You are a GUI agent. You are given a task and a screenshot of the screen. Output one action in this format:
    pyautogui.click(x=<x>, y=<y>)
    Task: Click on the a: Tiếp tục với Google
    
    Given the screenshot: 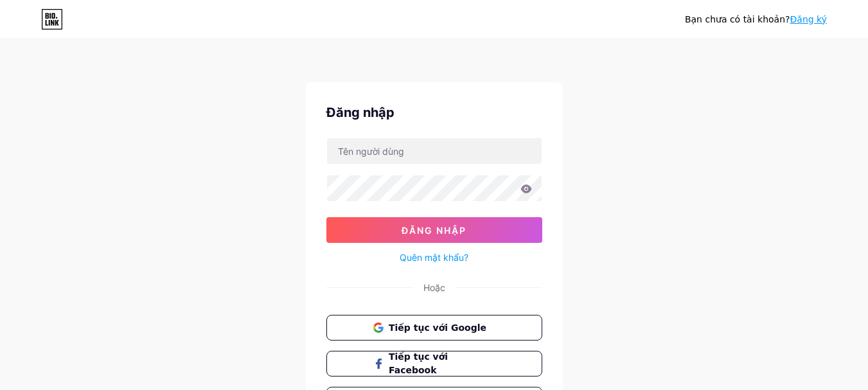 What is the action you would take?
    pyautogui.click(x=434, y=328)
    